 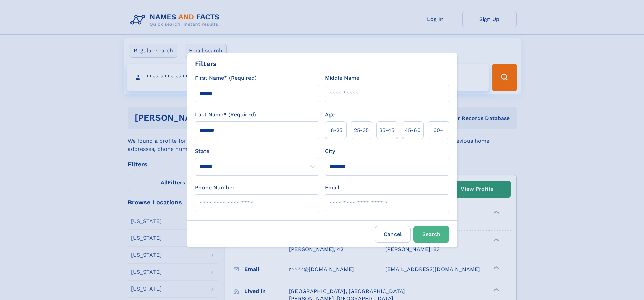 What do you see at coordinates (387, 131) in the screenshot?
I see `span: 35‑45` at bounding box center [387, 131].